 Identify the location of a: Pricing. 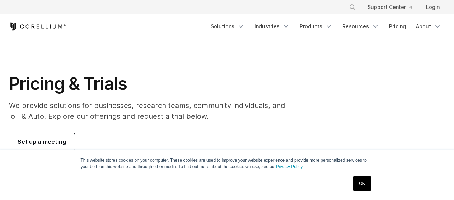
(397, 27).